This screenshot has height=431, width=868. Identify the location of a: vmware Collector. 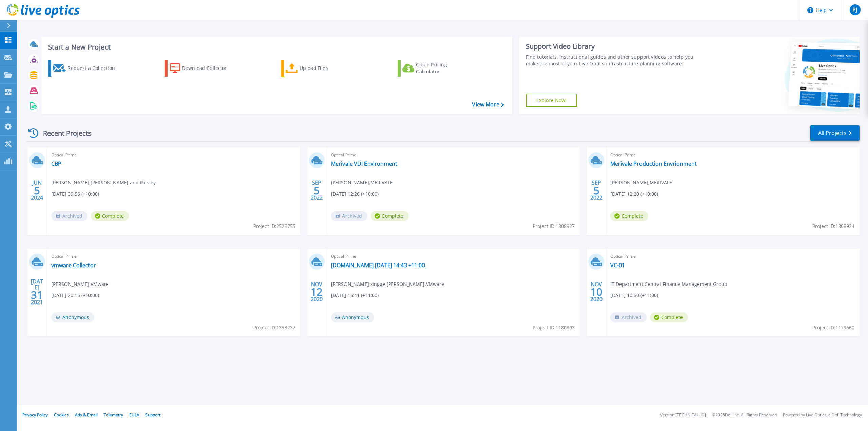
(74, 265).